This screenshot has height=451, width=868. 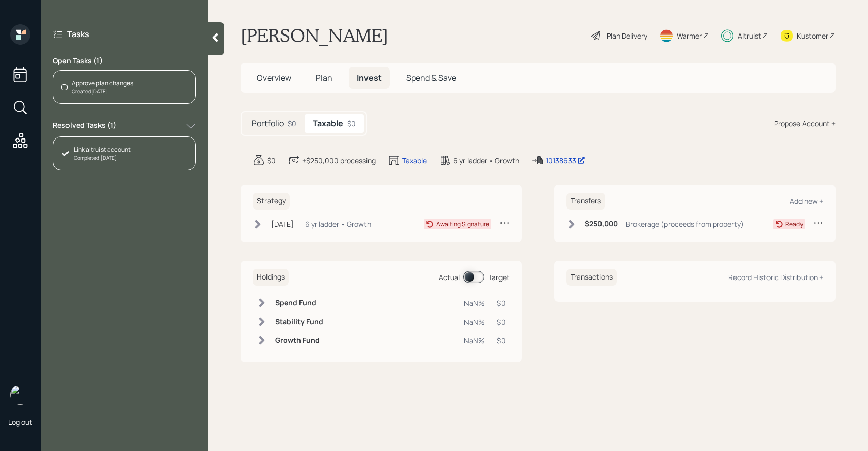 I want to click on h5: Taxable, so click(x=328, y=123).